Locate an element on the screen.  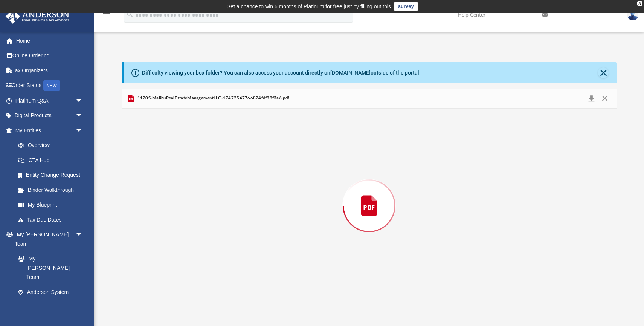
a: CTA Hub is located at coordinates (53, 160).